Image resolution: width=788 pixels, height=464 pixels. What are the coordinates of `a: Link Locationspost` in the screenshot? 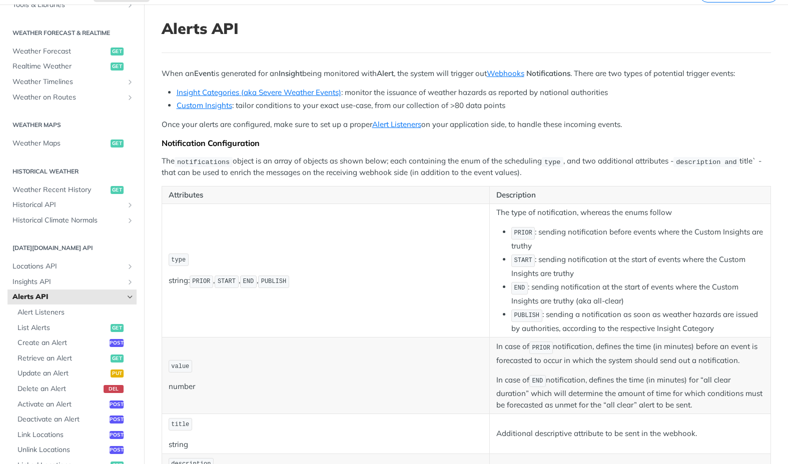 It's located at (75, 435).